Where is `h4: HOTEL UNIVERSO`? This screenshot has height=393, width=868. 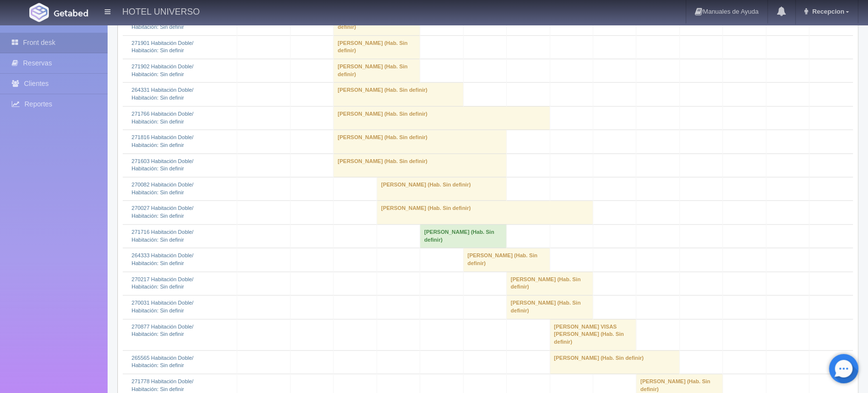 h4: HOTEL UNIVERSO is located at coordinates (161, 11).